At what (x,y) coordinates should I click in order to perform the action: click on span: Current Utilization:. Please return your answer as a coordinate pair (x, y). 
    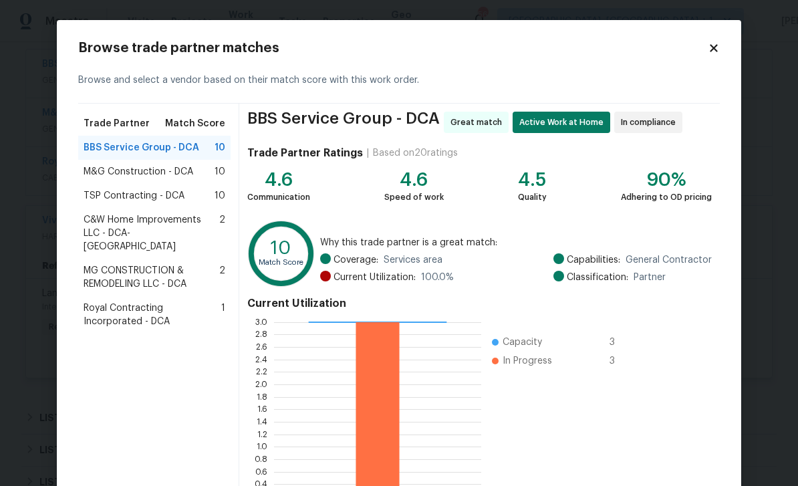
    Looking at the image, I should click on (374, 277).